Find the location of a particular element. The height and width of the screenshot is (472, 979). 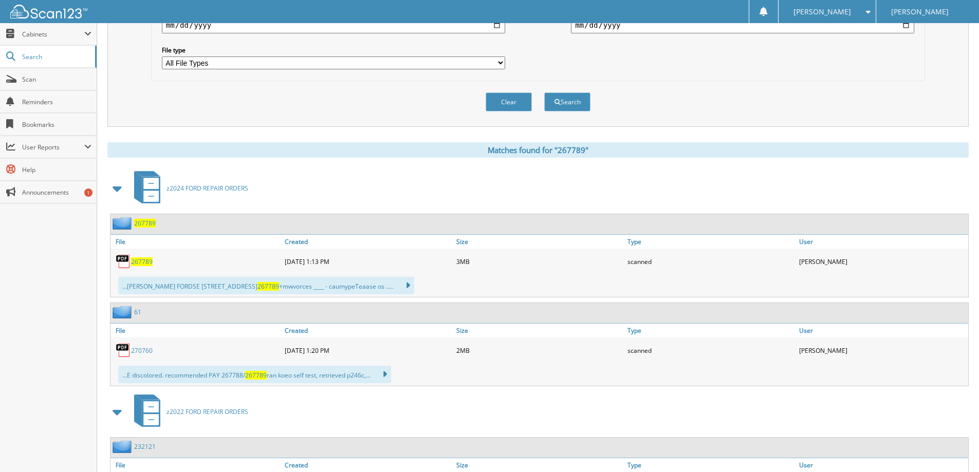

span: z2024 FORD REPAIR ORDERS is located at coordinates (207, 188).